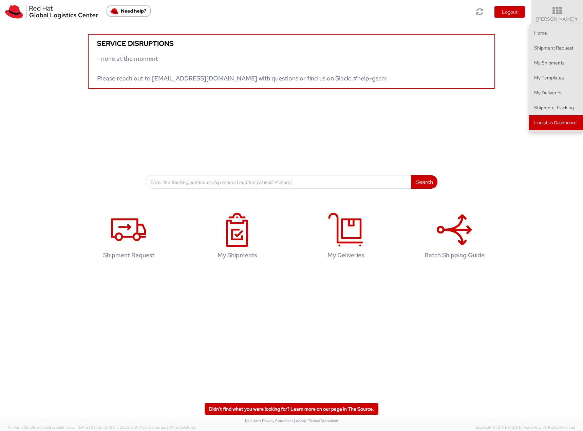 The image size is (583, 431). What do you see at coordinates (454, 237) in the screenshot?
I see `a: Batch Shipping Guide` at bounding box center [454, 237].